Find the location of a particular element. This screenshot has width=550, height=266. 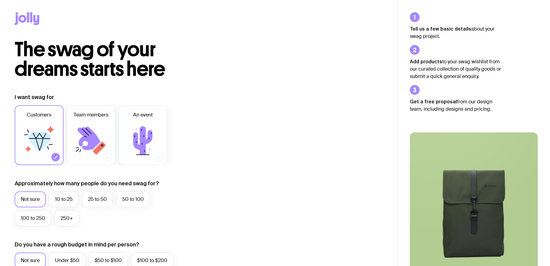

p: about your swag project. is located at coordinates (456, 32).